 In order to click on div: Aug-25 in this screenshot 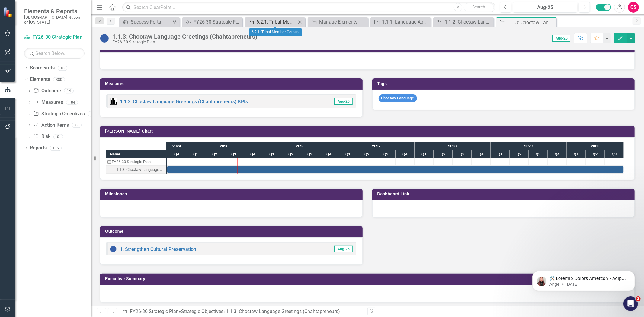, I will do `click(545, 8)`.